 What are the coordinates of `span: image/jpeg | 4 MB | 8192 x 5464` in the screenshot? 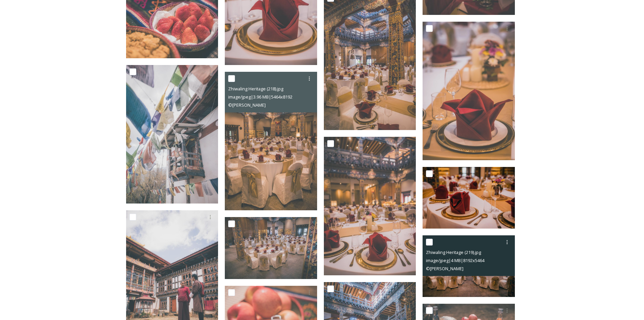 It's located at (455, 260).